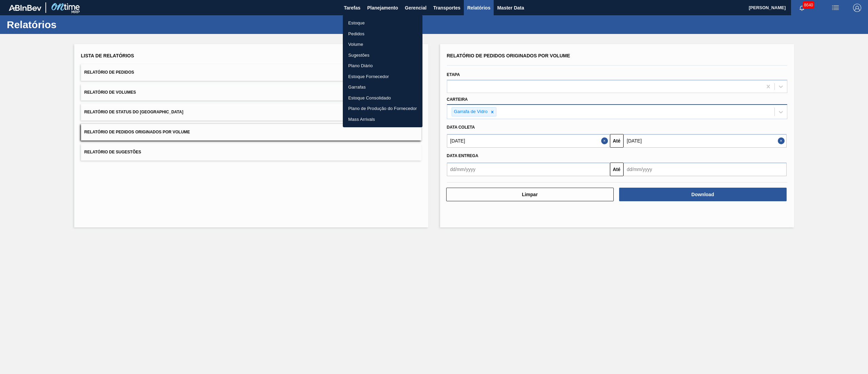  I want to click on li: Estoque Fornecedor, so click(382, 77).